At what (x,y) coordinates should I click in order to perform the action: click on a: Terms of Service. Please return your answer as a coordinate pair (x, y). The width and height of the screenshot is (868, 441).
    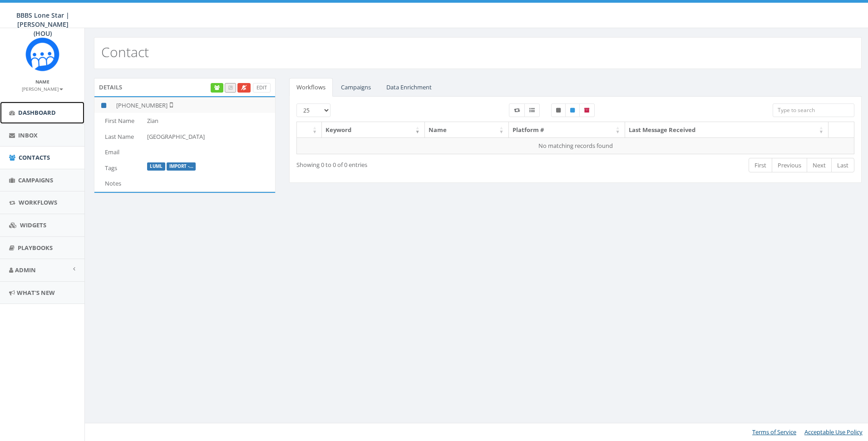
    Looking at the image, I should click on (774, 432).